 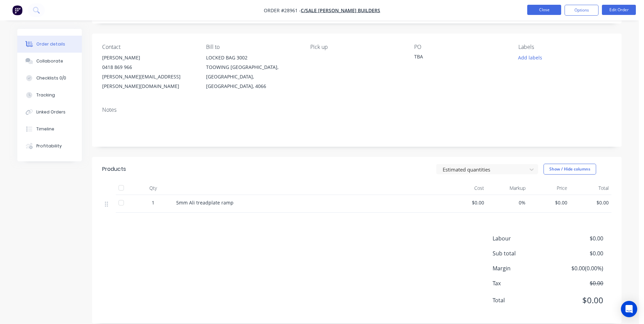 What do you see at coordinates (50, 61) in the screenshot?
I see `button: Collaborate` at bounding box center [50, 61].